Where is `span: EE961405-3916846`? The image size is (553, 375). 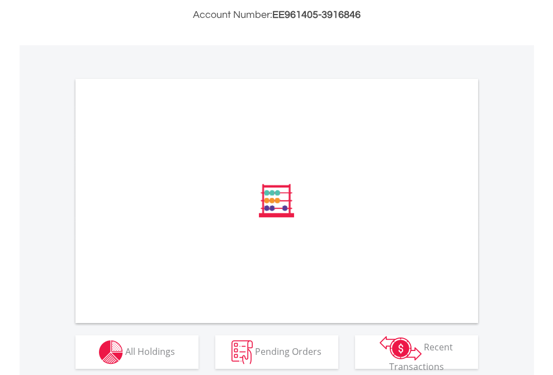 span: EE961405-3916846 is located at coordinates (317, 15).